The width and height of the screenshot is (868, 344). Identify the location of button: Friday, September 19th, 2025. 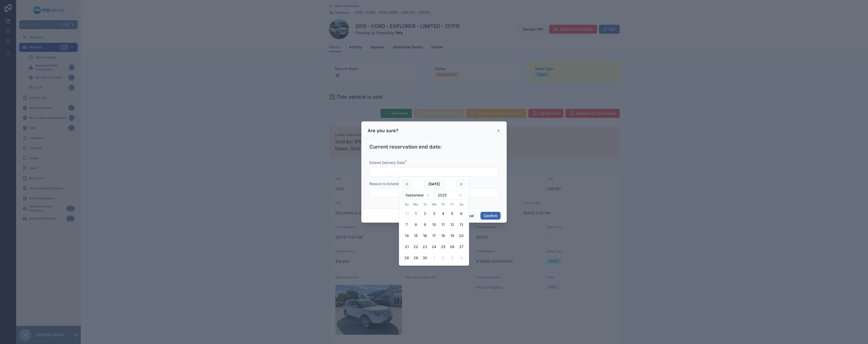
(452, 236).